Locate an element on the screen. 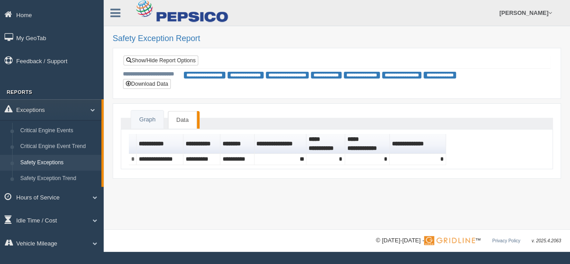 The height and width of the screenshot is (264, 570). a: Show/Hide Report Options is located at coordinates (161, 60).